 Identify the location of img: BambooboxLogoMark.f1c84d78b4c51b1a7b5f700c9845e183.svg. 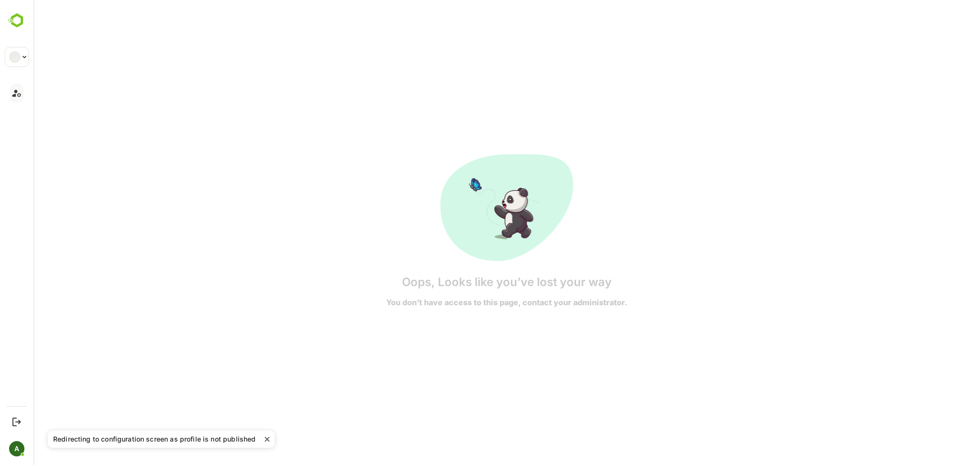
(16, 20).